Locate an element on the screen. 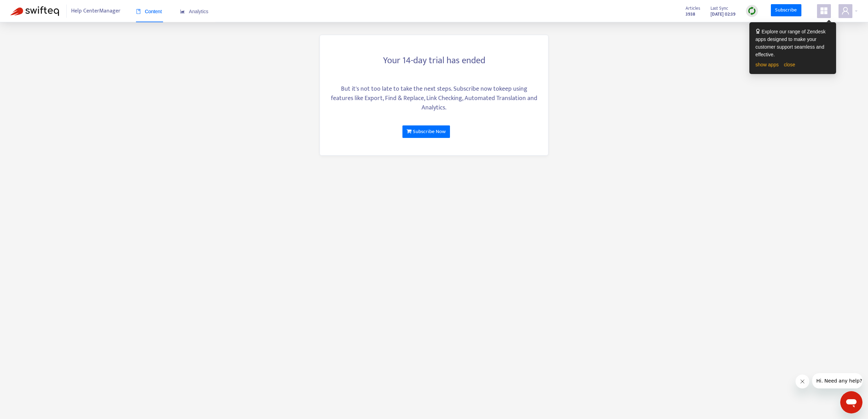  span: book is located at coordinates (138, 12).